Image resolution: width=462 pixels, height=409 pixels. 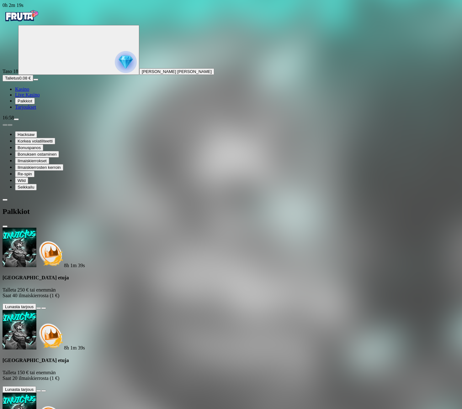 I want to click on span: Talletus, so click(x=12, y=78).